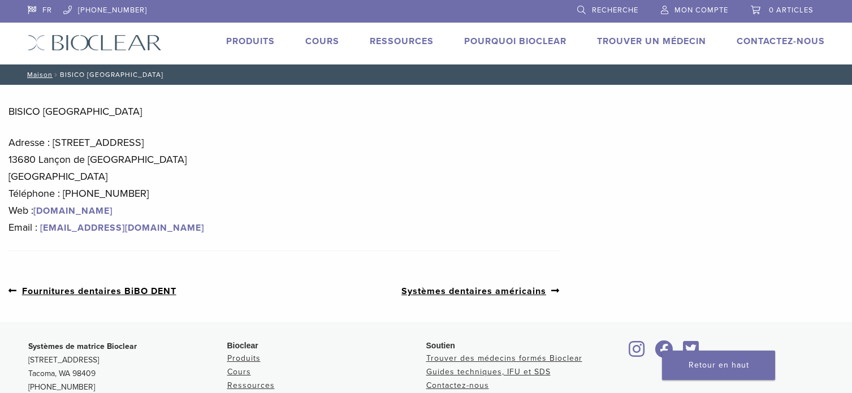 The image size is (852, 393). Describe the element at coordinates (489, 372) in the screenshot. I see `font: Guides techniques, IFU et SDS` at that location.